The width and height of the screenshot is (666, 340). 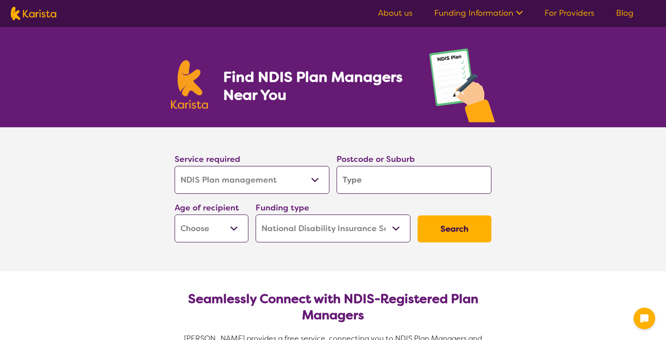 What do you see at coordinates (414, 180) in the screenshot?
I see `input: Type` at bounding box center [414, 180].